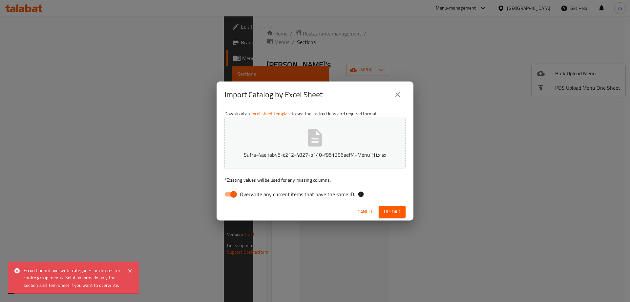 This screenshot has height=302, width=630. I want to click on p: Sufra-4ae1ab45-c212-4827-b140-f951386aeff4-Menu (1).xlsx, so click(315, 155).